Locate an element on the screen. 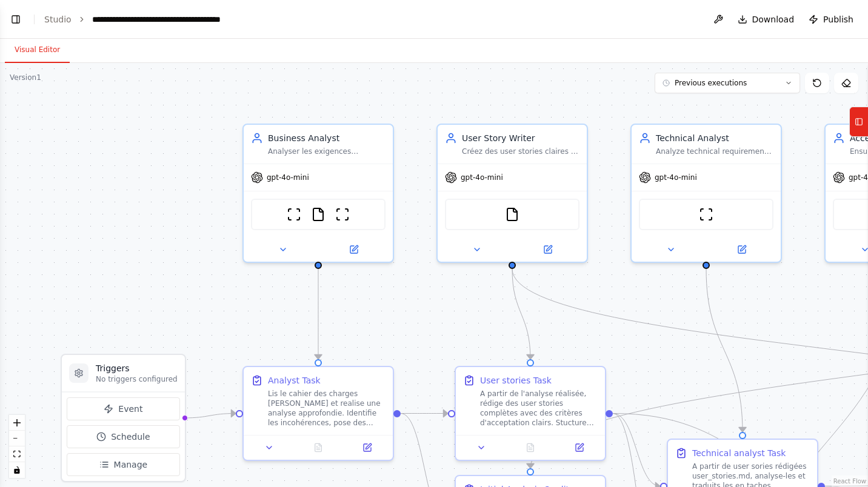 The image size is (868, 487). div: User Story Writer is located at coordinates (521, 138).